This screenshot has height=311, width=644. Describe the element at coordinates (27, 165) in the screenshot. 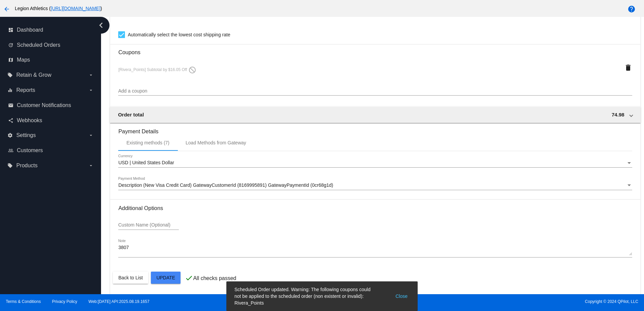

I see `span: Products` at that location.